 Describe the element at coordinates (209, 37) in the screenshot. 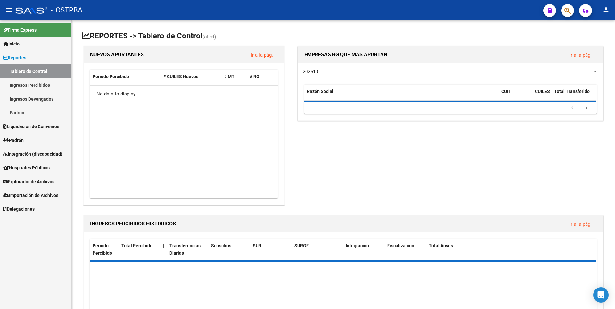

I see `span: (alt+t)` at that location.